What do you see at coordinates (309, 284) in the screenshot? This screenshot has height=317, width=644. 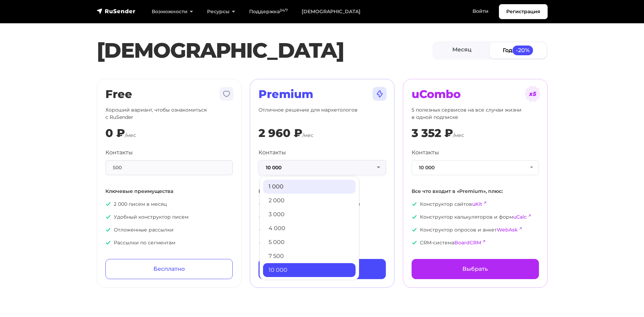 I see `a: 13 000` at bounding box center [309, 284].